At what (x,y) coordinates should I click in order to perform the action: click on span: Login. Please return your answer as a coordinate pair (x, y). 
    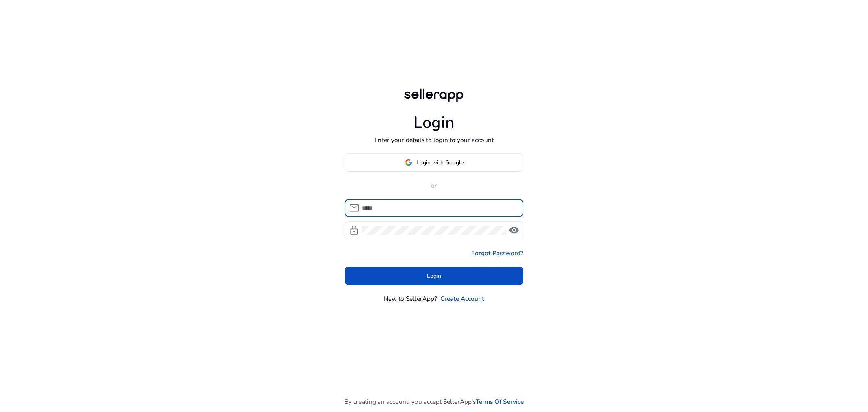
    Looking at the image, I should click on (434, 275).